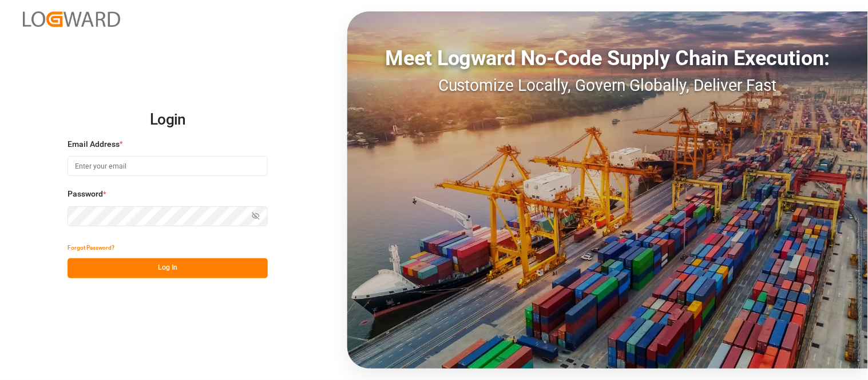 The image size is (868, 380). Describe the element at coordinates (168, 268) in the screenshot. I see `button: Log In` at that location.